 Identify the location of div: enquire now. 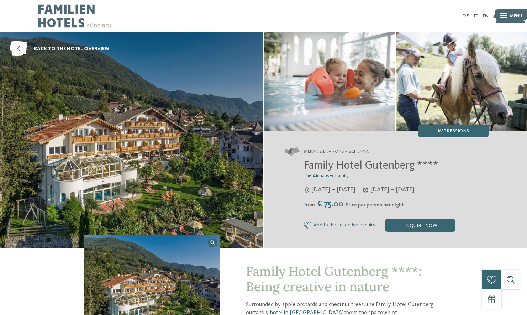
(420, 225).